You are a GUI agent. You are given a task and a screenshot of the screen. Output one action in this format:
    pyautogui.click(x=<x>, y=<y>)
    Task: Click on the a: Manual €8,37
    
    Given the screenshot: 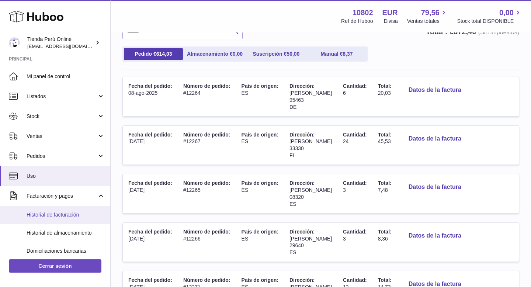 What is the action you would take?
    pyautogui.click(x=337, y=54)
    